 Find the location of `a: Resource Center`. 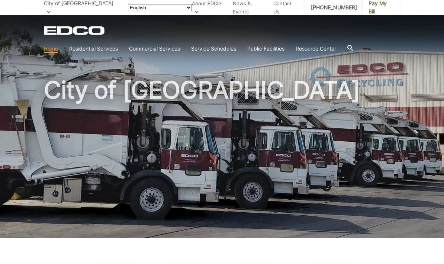

a: Resource Center is located at coordinates (315, 49).